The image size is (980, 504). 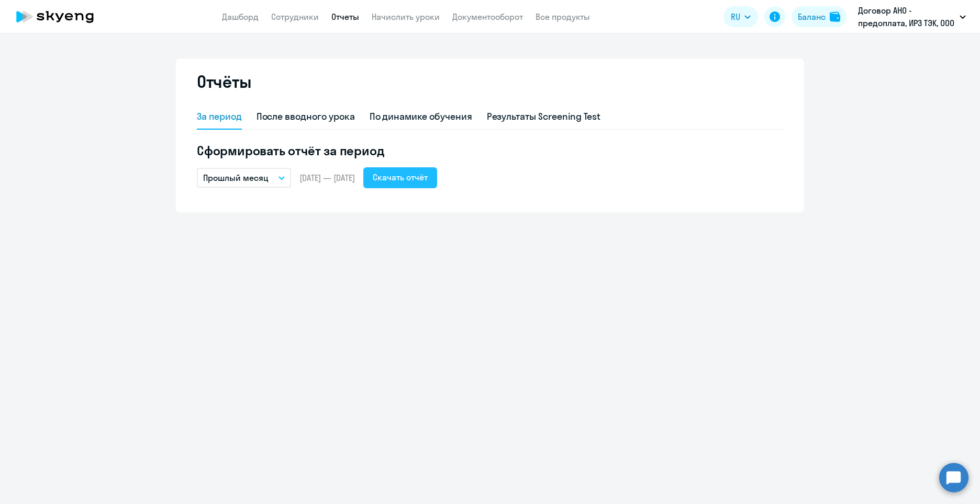 What do you see at coordinates (736, 16) in the screenshot?
I see `span: RU` at bounding box center [736, 16].